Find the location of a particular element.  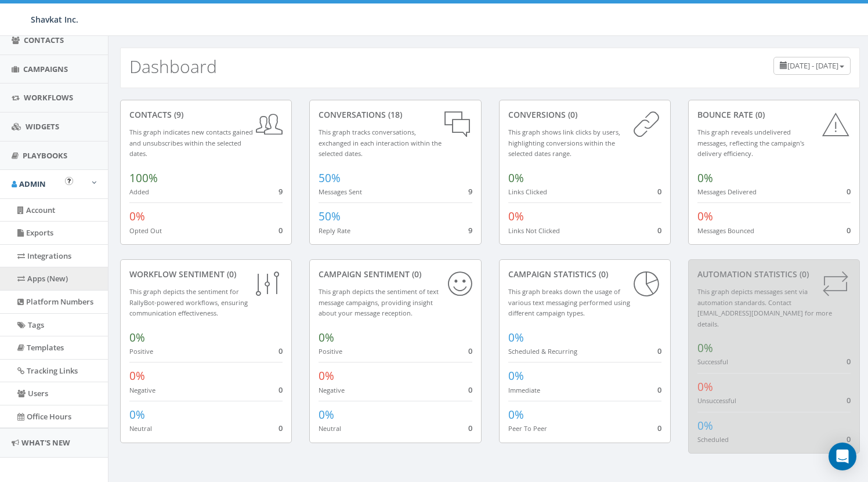

small: Unsuccessful is located at coordinates (717, 400).